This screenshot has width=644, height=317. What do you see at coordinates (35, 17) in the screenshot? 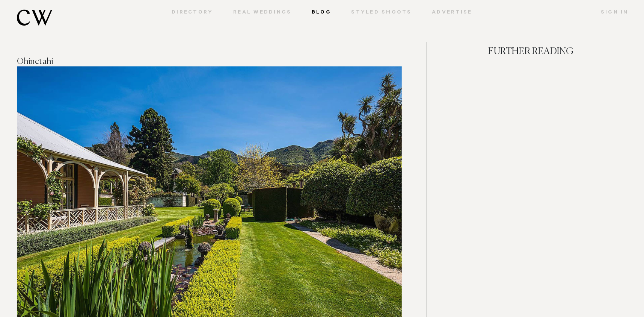
I see `img: monogram.svg` at bounding box center [35, 17].